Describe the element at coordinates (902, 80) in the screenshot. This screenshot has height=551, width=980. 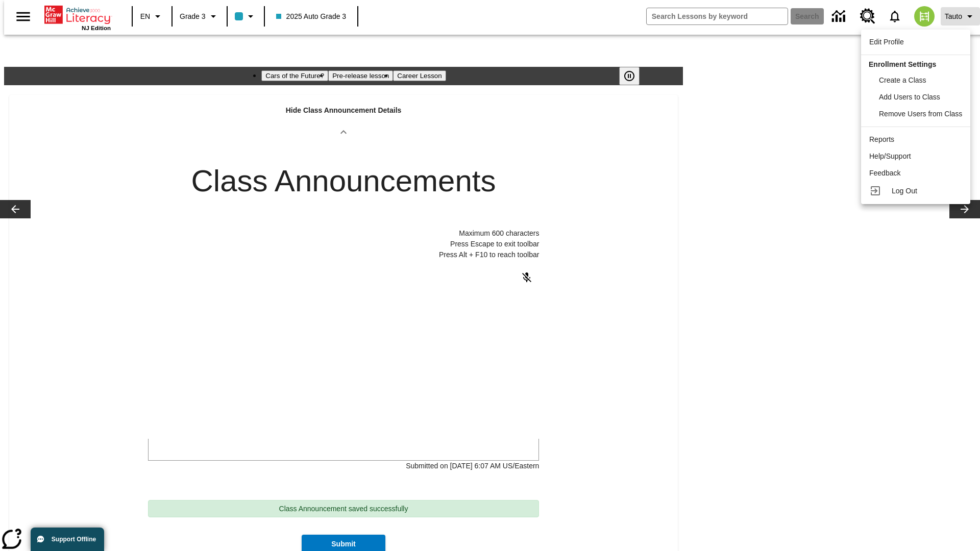
I see `span: Create a Class` at that location.